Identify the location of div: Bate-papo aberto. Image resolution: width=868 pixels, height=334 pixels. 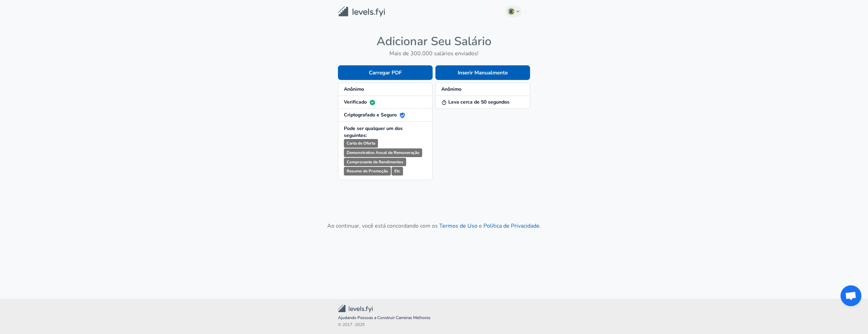
(851, 296).